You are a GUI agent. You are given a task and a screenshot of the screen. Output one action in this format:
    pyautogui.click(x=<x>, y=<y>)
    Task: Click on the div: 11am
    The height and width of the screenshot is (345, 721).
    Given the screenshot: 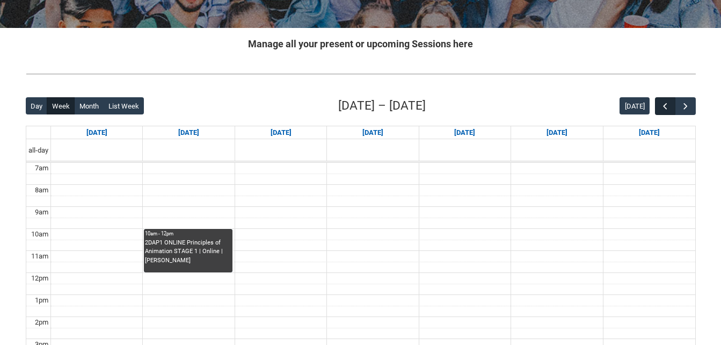 What is the action you would take?
    pyautogui.click(x=40, y=256)
    